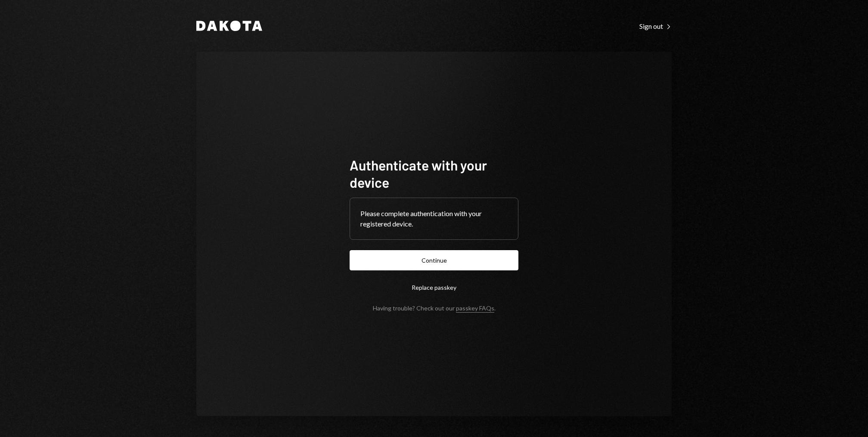 The image size is (868, 437). Describe the element at coordinates (655, 26) in the screenshot. I see `a: Sign out` at that location.